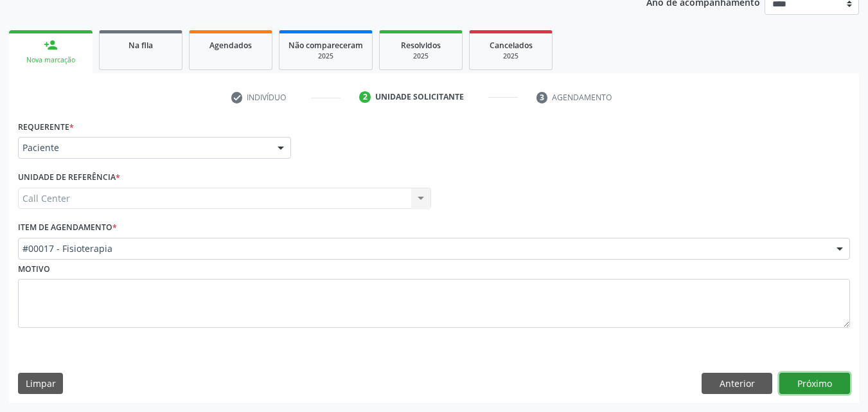 The width and height of the screenshot is (868, 412). Describe the element at coordinates (326, 45) in the screenshot. I see `span: Não compareceram` at that location.